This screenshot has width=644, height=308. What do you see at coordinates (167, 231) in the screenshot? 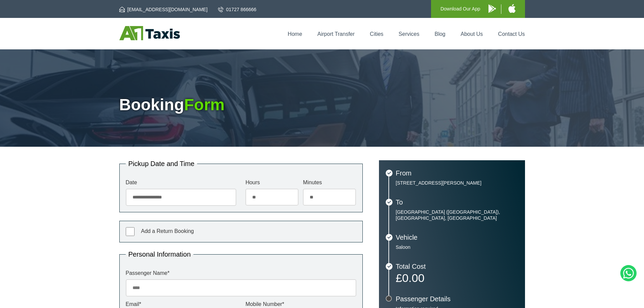
I see `span: Add a Return Booking` at bounding box center [167, 231].